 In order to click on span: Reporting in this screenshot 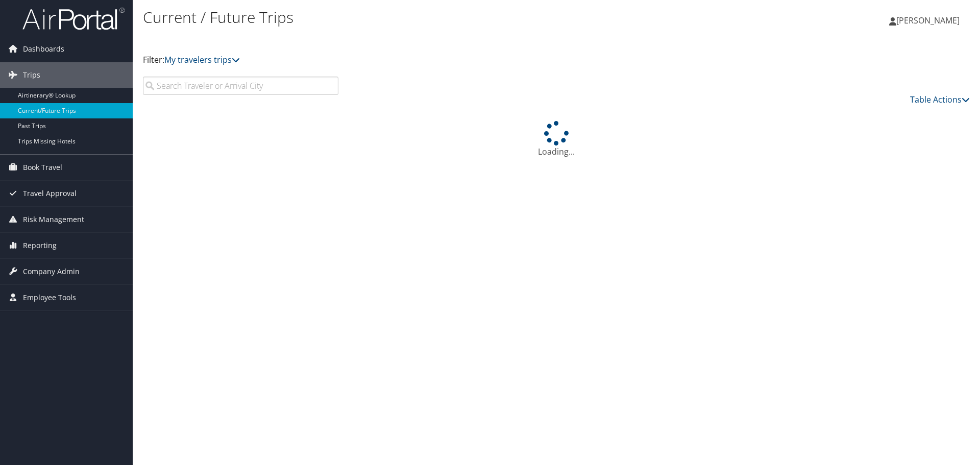, I will do `click(40, 246)`.